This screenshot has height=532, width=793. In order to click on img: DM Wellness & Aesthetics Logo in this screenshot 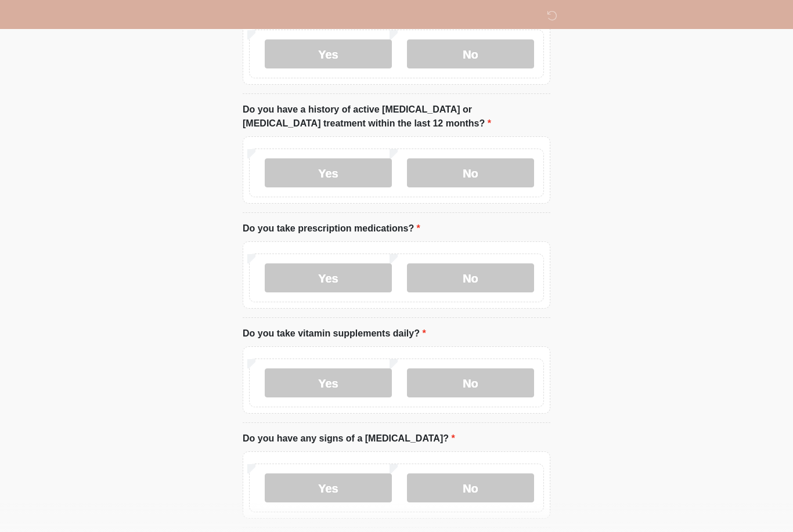, I will do `click(239, 15)`.